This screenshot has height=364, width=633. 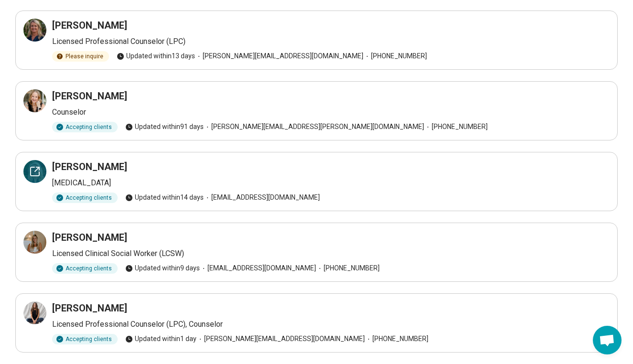 I want to click on div: Please inquire, so click(x=80, y=56).